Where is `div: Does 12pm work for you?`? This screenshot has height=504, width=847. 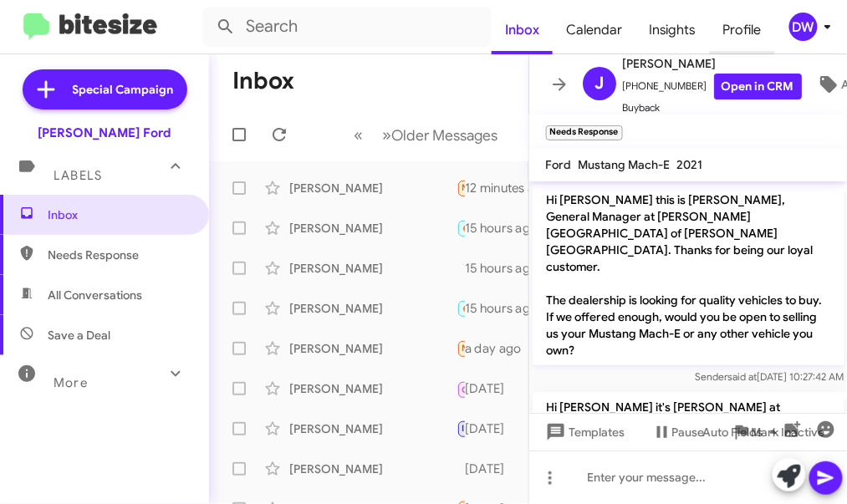
div: Does 12pm work for you? is located at coordinates (460, 227).